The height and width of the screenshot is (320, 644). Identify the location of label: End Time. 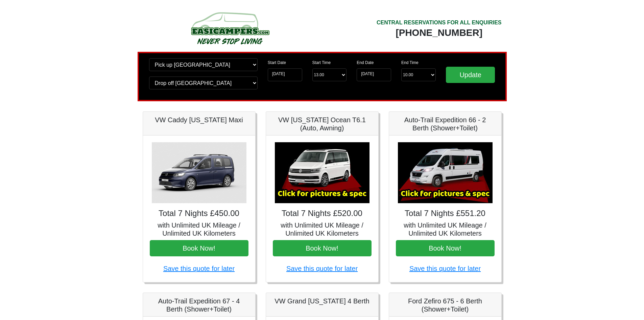
(410, 63).